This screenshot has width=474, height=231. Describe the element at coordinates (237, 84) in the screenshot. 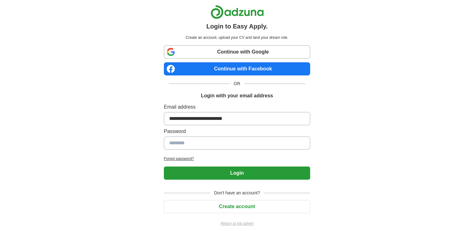

I see `span: OR` at that location.